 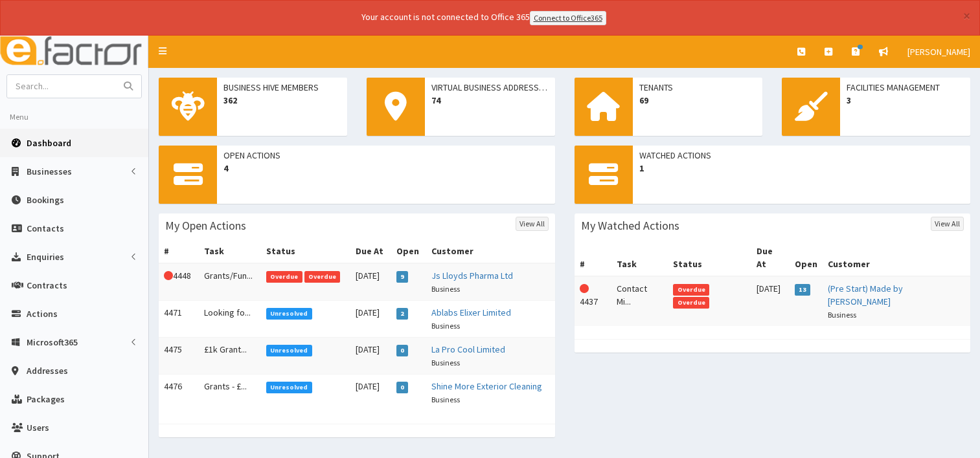 What do you see at coordinates (904, 100) in the screenshot?
I see `span: 3` at bounding box center [904, 100].